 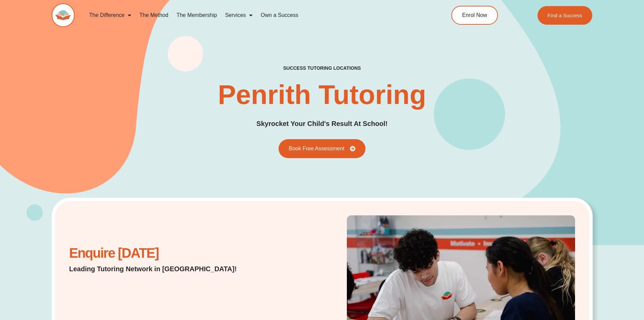 What do you see at coordinates (322, 123) in the screenshot?
I see `h2: Skyrocket Your Child's Result At School!` at bounding box center [322, 123].